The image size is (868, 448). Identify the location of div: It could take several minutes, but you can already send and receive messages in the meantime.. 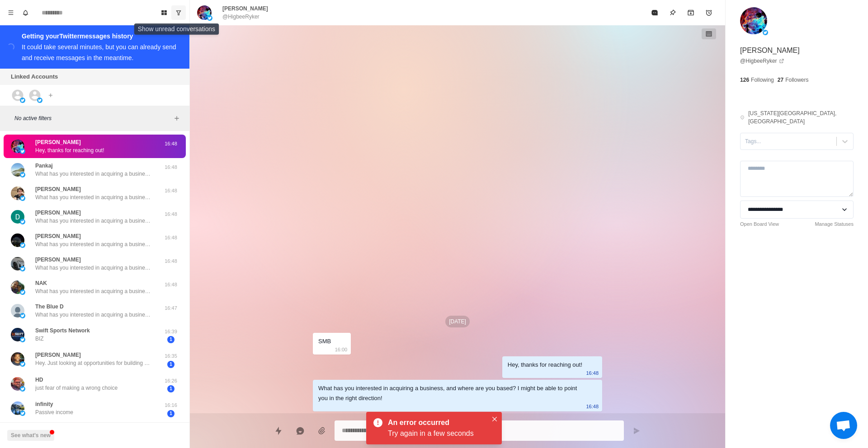
(99, 52).